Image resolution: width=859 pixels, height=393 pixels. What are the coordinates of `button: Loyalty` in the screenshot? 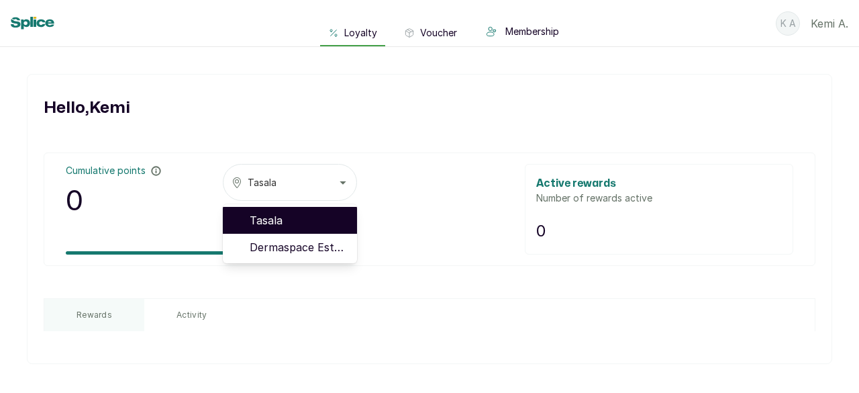 It's located at (352, 34).